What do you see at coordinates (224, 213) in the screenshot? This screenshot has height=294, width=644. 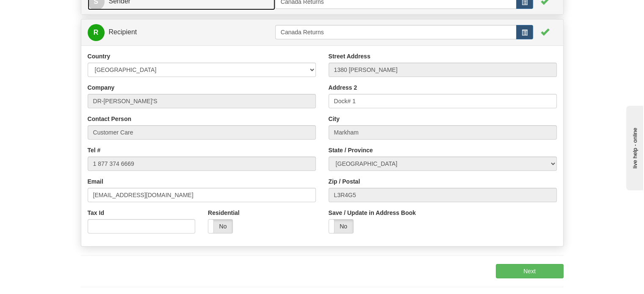 I see `label: Residential` at bounding box center [224, 213].